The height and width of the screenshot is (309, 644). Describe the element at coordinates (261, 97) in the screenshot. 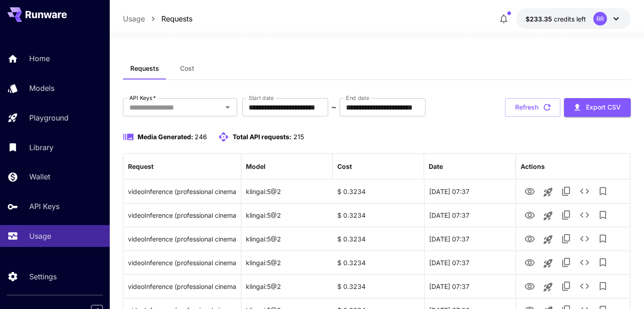

I see `label: Start date` at that location.